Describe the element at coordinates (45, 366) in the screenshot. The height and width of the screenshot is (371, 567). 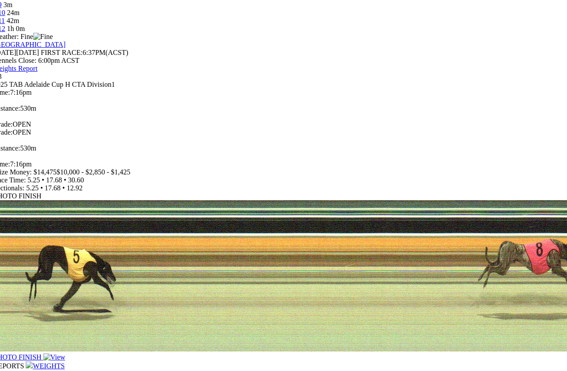
I see `a: WEIGHTS` at that location.